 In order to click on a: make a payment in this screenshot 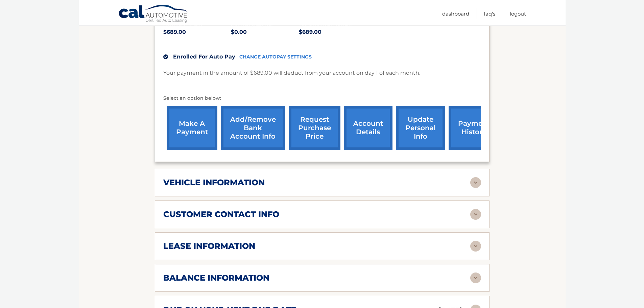, I will do `click(192, 128)`.